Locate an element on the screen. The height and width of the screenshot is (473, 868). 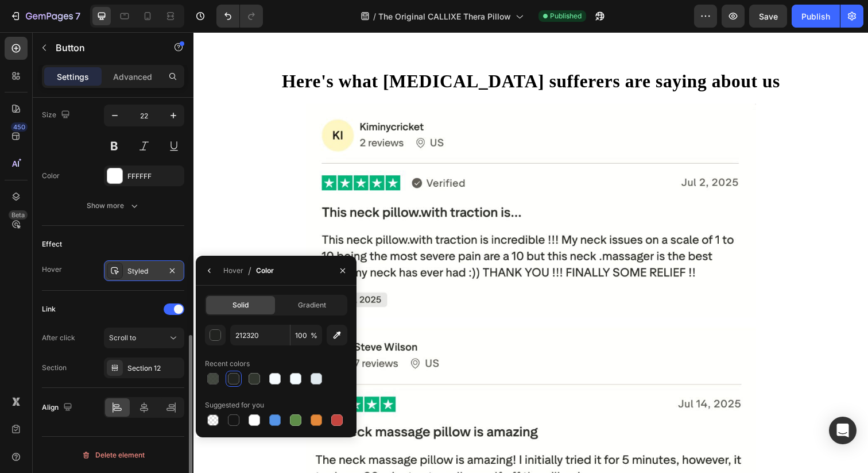
button: Show more is located at coordinates (113, 206).